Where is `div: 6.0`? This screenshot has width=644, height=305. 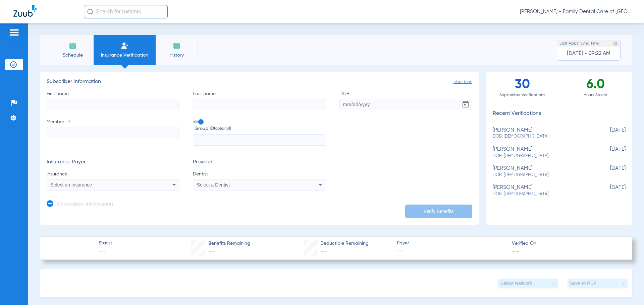
div: 6.0 is located at coordinates (595, 87).